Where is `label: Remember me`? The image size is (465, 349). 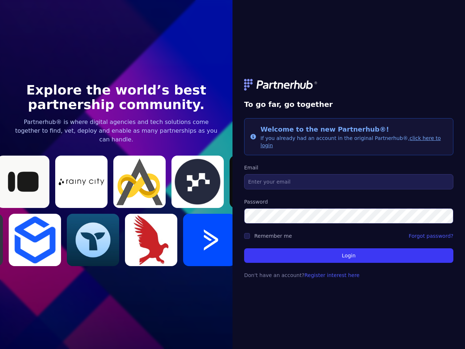 label: Remember me is located at coordinates (273, 236).